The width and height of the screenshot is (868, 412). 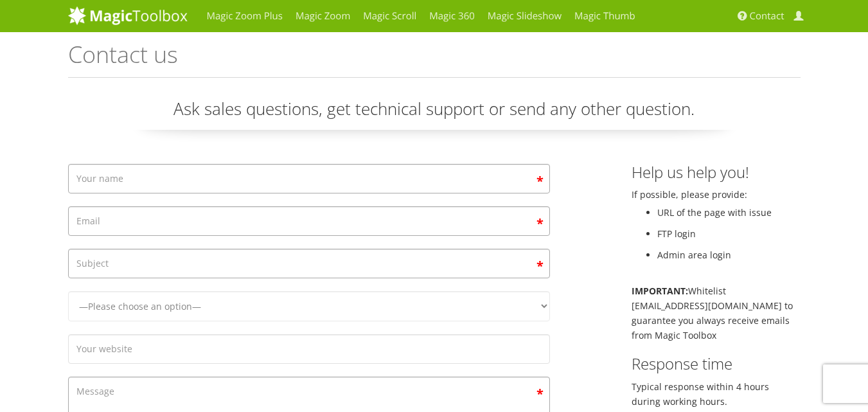 I want to click on h1: Contact us, so click(x=435, y=60).